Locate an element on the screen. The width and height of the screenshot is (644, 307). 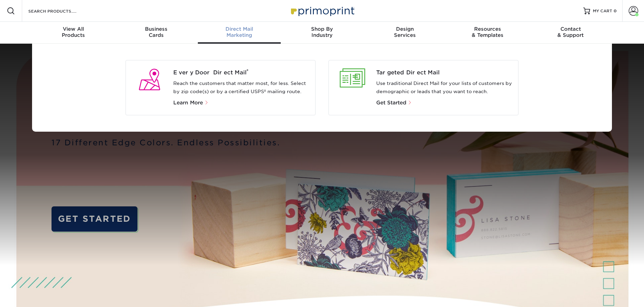
a: Shop ByIndustry is located at coordinates (322, 33).